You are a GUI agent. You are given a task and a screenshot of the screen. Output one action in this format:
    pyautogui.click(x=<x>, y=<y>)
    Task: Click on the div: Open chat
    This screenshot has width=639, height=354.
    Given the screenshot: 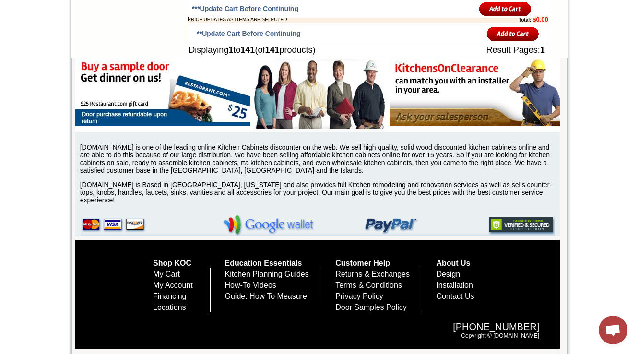 What is the action you would take?
    pyautogui.click(x=613, y=330)
    